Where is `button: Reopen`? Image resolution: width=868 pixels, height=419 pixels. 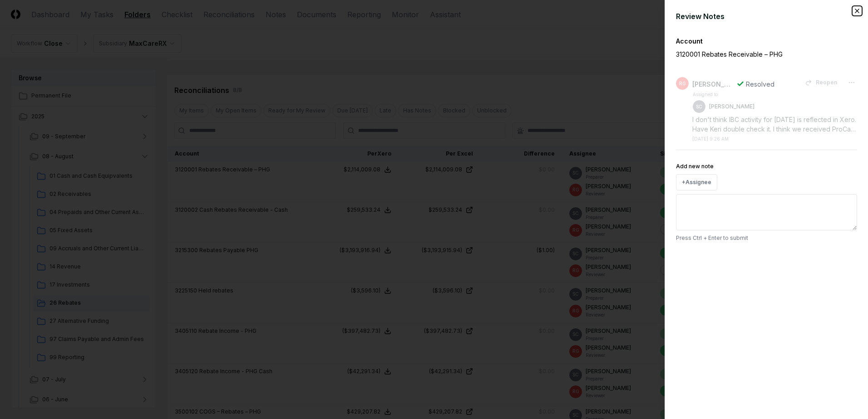 button: Reopen is located at coordinates (820, 82).